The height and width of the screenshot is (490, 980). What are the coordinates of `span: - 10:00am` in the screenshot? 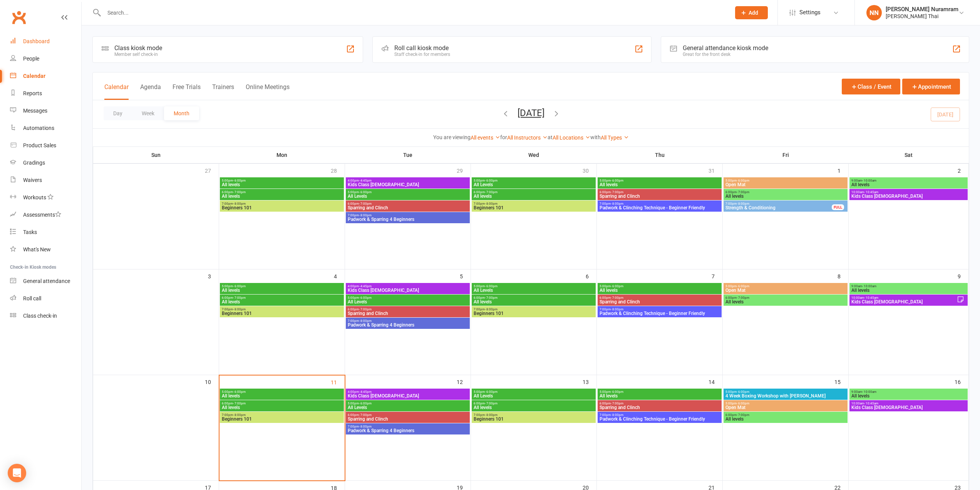 It's located at (869, 391).